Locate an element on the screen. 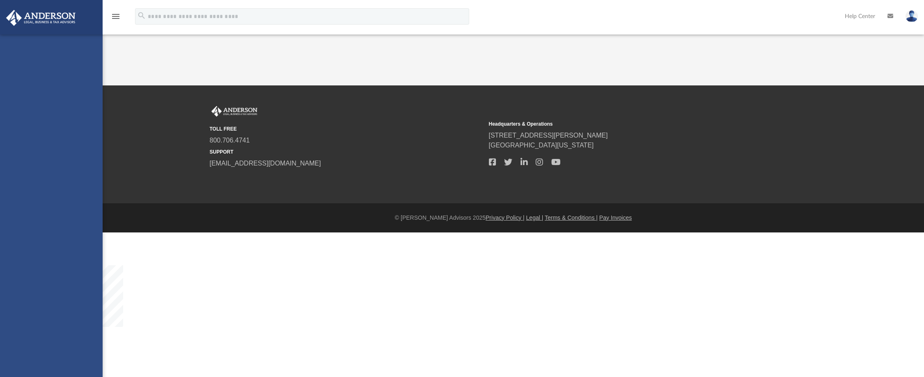  a: 800.706.4741 is located at coordinates (230, 140).